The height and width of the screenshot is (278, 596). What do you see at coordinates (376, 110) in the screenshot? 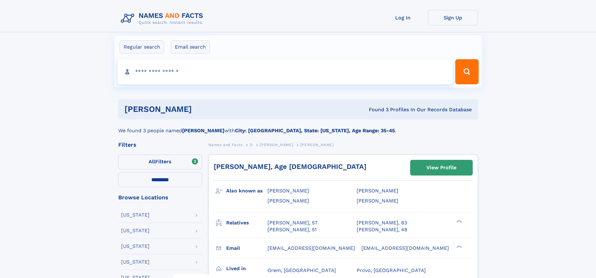
I see `div: Found 3 Profiles In Our Records Database` at bounding box center [376, 110].